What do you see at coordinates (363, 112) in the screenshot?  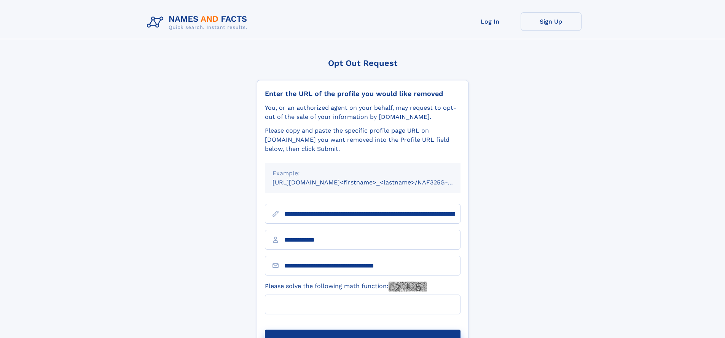 I see `div: You, or an authorized agent on your behalf, may request to opt-out of the sale of your informatio...` at bounding box center [363, 112].